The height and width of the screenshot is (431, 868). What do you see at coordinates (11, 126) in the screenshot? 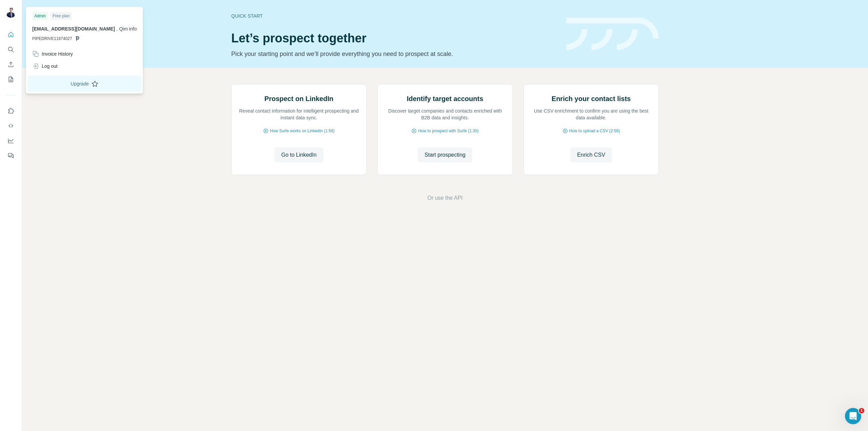
I see `button: Use Surfe API` at bounding box center [11, 126].